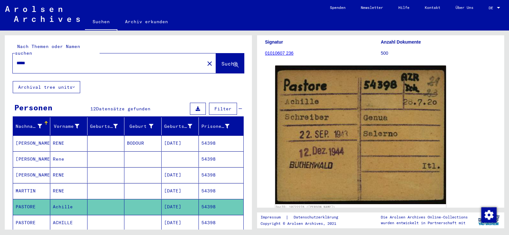 The height and width of the screenshot is (235, 509). What do you see at coordinates (489, 220) in the screenshot?
I see `img: yv_logo.png` at bounding box center [489, 220].